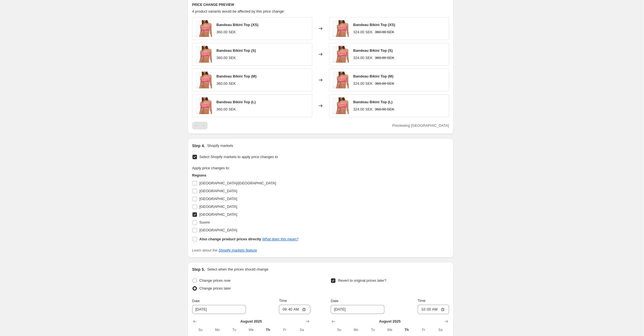  I want to click on span: Select Shopify markets to apply price changes to, so click(239, 157).